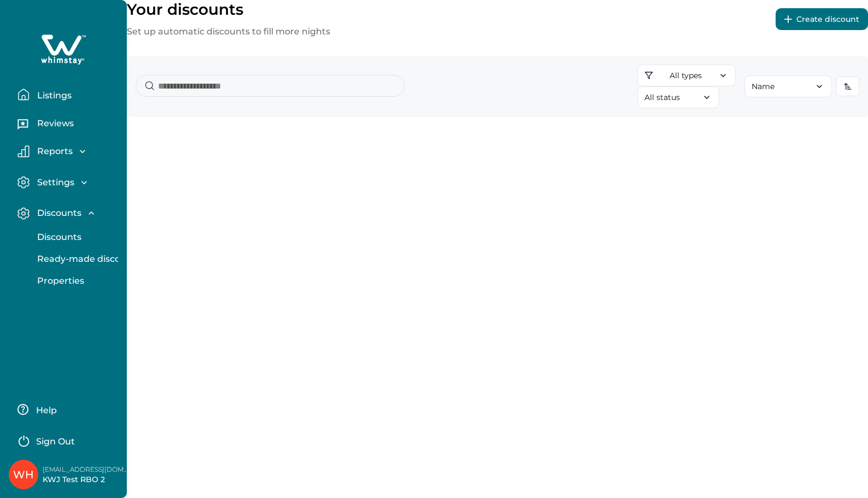 This screenshot has height=498, width=868. Describe the element at coordinates (76, 259) in the screenshot. I see `button: Ready-made discounts` at that location.